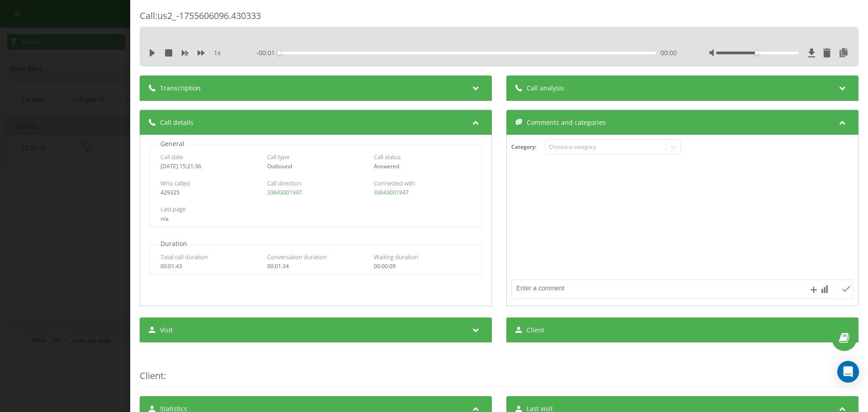  What do you see at coordinates (499, 18) in the screenshot?
I see `div: Call : us2_-1755606096.430333` at bounding box center [499, 18].